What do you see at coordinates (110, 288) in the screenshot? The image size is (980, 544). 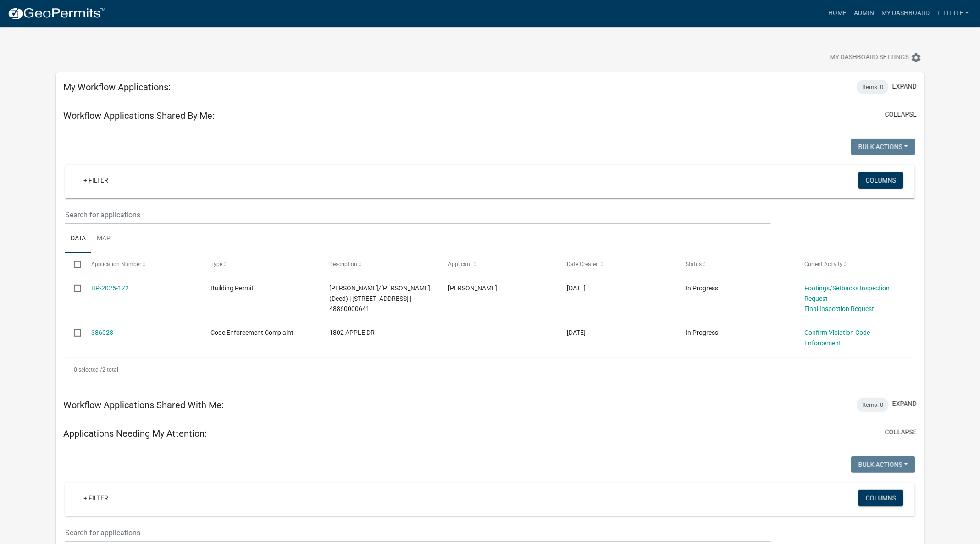 I see `a: BP-2025-172` at bounding box center [110, 288].